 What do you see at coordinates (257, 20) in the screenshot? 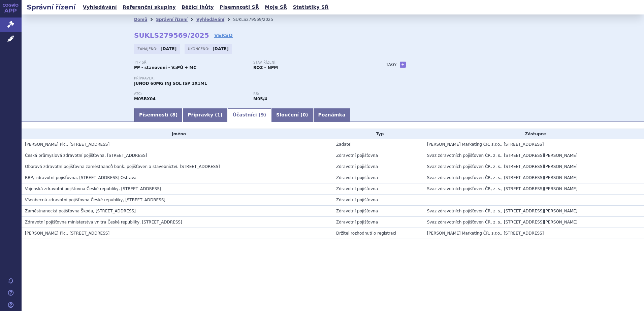
I see `li: SUKLS279569/2025` at bounding box center [257, 20].